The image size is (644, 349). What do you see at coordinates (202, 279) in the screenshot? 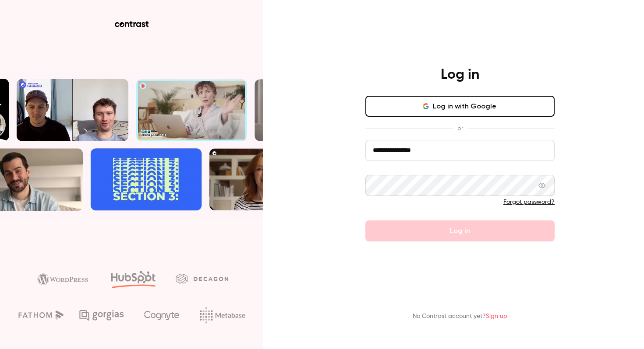
I see `img: decagon` at bounding box center [202, 279].